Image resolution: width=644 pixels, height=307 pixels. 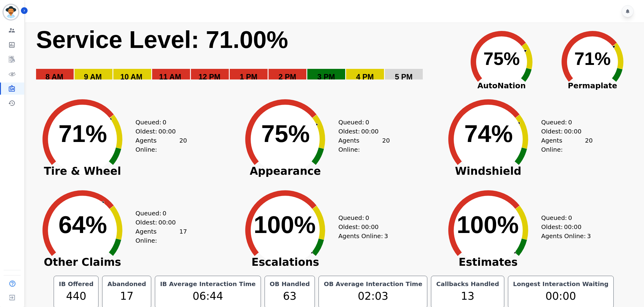 I want to click on span: Windshield, so click(x=488, y=171).